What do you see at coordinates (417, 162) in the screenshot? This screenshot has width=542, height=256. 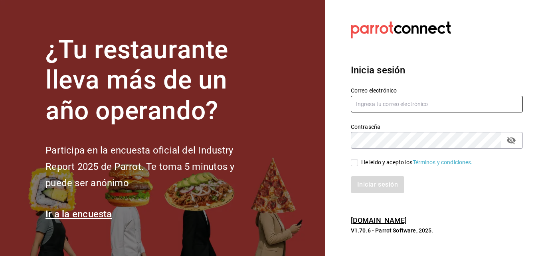 I see `div: He leído y acepto los` at bounding box center [417, 162].